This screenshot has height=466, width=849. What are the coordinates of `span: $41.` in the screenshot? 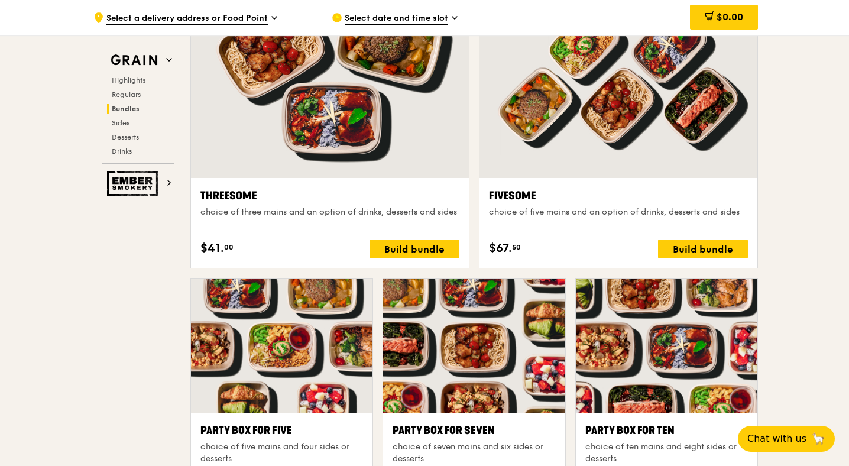 It's located at (212, 248).